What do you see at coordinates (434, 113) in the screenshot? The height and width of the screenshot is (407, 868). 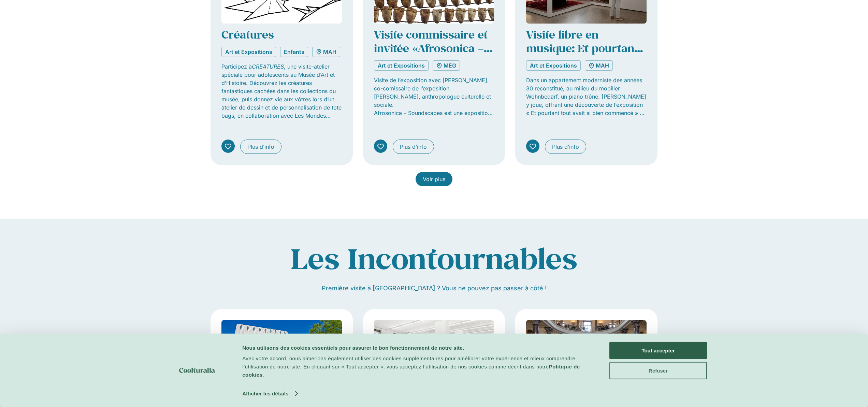 I see `p: Afrosonica – Soundscapes est une exposition immersive qui explore l’importance culturelle du son ...` at bounding box center [434, 113].